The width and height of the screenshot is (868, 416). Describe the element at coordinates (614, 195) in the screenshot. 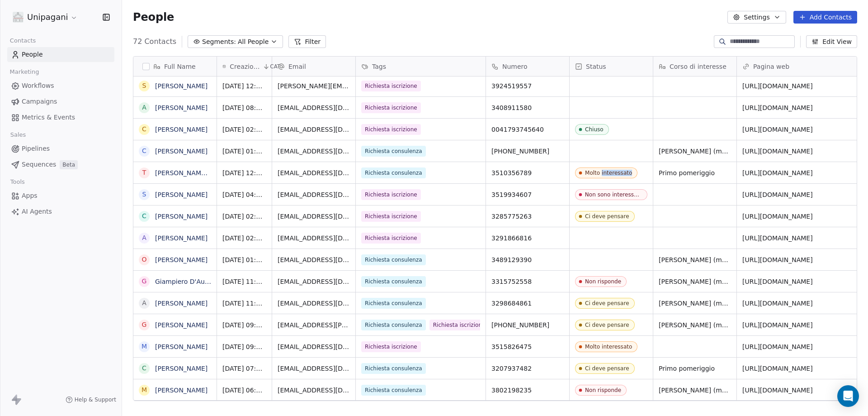

I see `div: Non sono interessato` at that location.